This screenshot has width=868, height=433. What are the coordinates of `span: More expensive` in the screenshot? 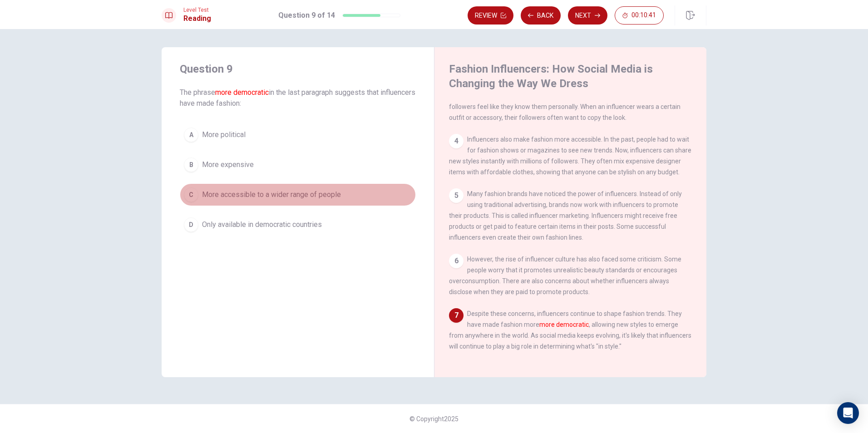 It's located at (228, 165).